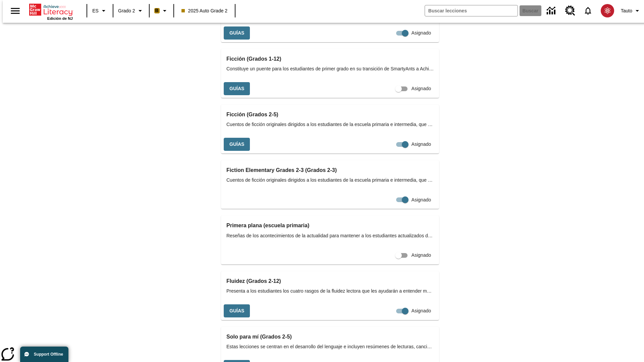  What do you see at coordinates (330, 236) in the screenshot?
I see `span: Reseñas de los acontecimientos de la actualidad para mantener a los estudiantes actualizados de l...` at bounding box center [330, 236].